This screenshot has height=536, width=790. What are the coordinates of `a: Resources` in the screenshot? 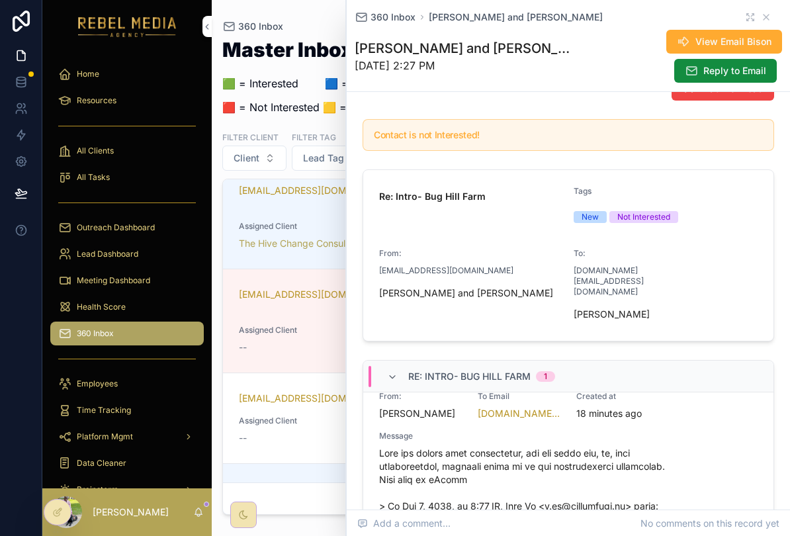 It's located at (127, 101).